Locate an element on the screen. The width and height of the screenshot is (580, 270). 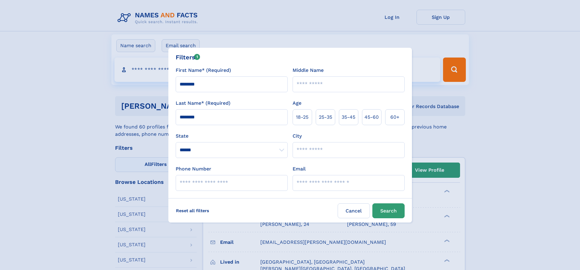
label: Middle Name is located at coordinates (308, 70).